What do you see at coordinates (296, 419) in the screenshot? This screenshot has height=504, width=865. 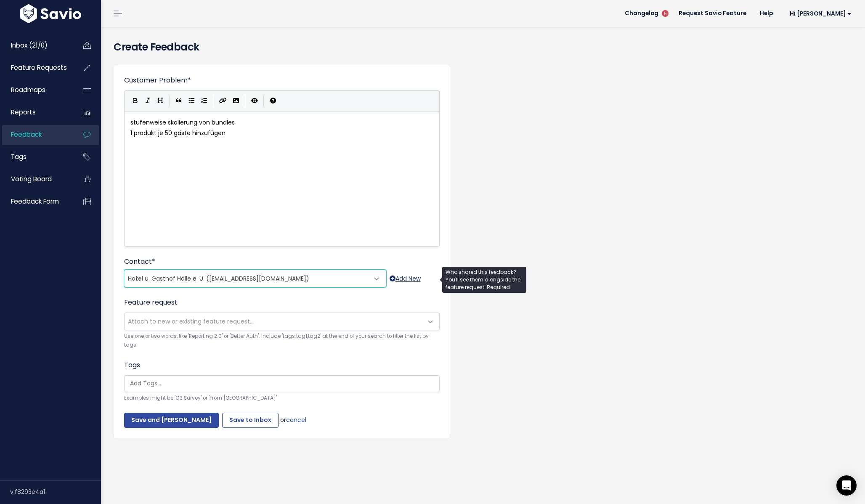 I see `a: cancel` at bounding box center [296, 419].